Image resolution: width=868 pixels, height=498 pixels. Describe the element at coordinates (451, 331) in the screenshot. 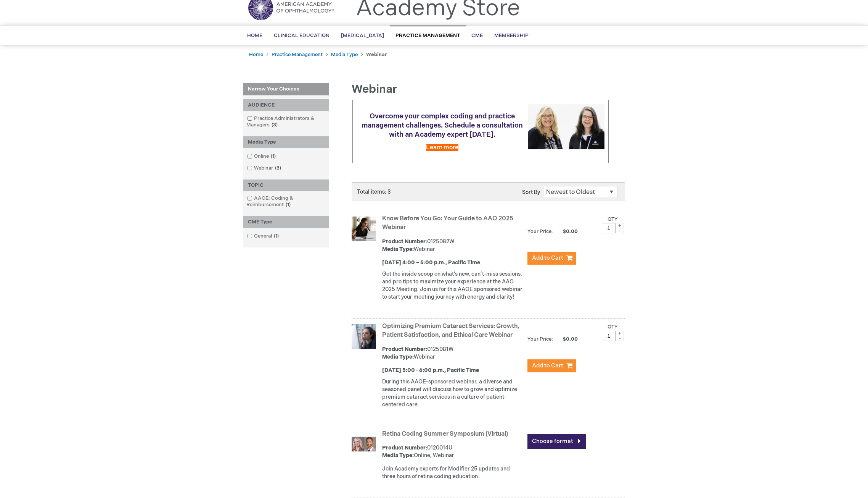

I see `a: Optimizing Premium Cataract Services: Growth, Patient Satisfaction, and Ethical Care Webinar` at that location.